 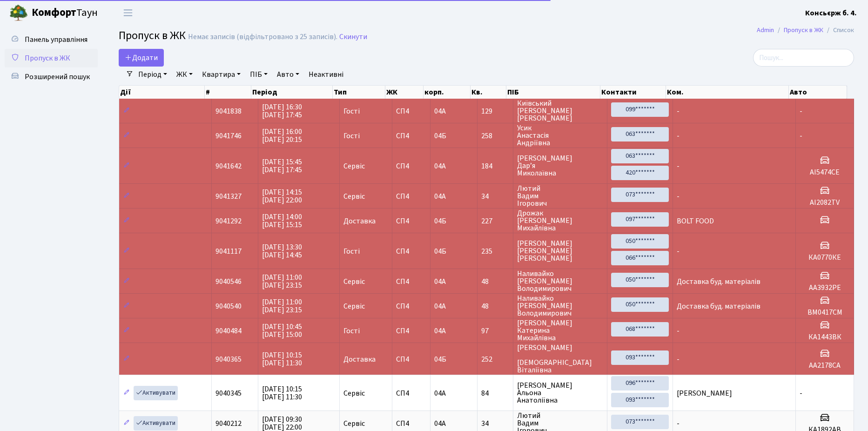 What do you see at coordinates (830, 13) in the screenshot?
I see `b: Консьєрж б. 4.` at bounding box center [830, 13].